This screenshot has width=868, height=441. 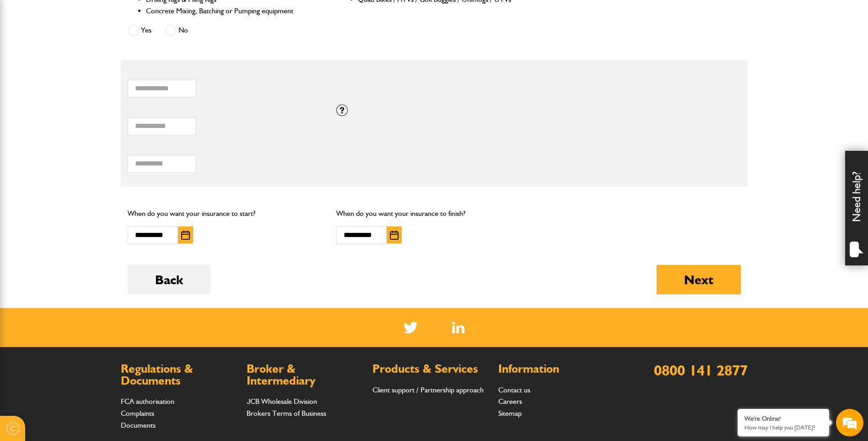 What do you see at coordinates (225, 214) in the screenshot?
I see `p: When do you want your insurance to start?` at bounding box center [225, 214].